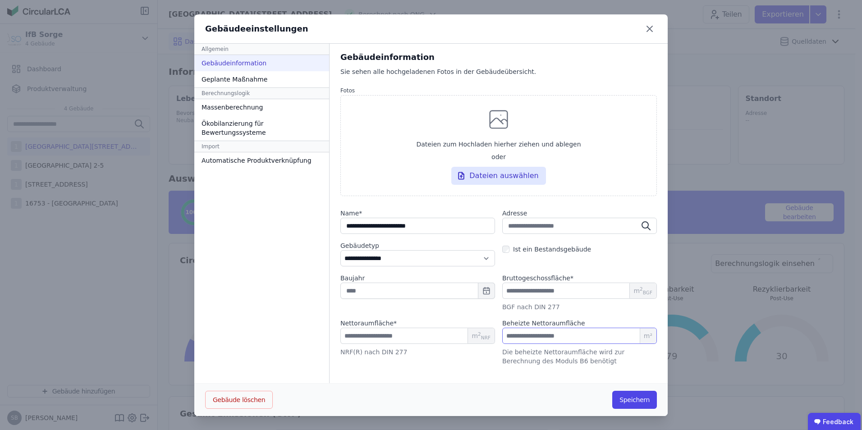  I want to click on div: Ökobilanzierung für Bewertungssysteme, so click(262, 128).